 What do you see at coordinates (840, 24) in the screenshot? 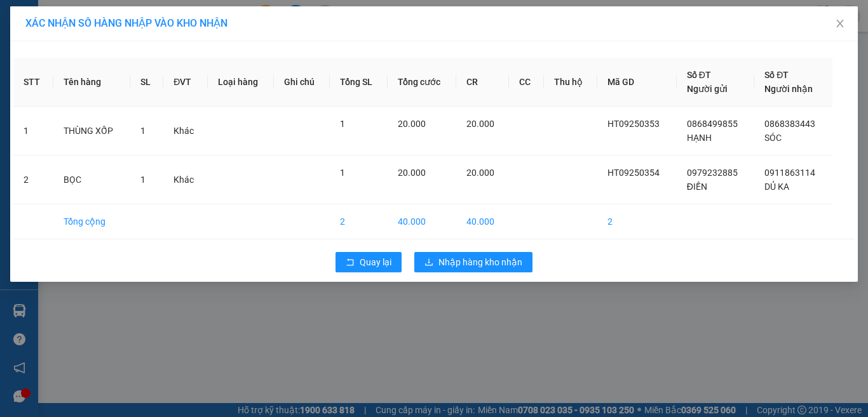
I see `span: close` at bounding box center [840, 24].